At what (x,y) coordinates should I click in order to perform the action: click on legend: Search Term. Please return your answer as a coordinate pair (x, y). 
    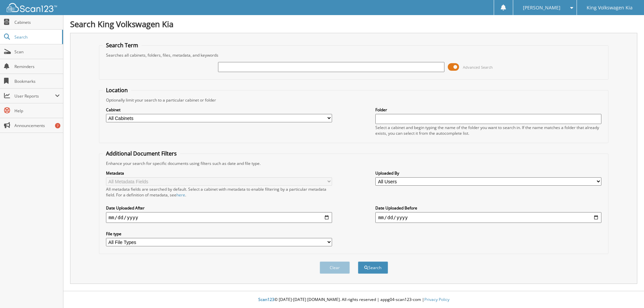
    Looking at the image, I should click on (122, 45).